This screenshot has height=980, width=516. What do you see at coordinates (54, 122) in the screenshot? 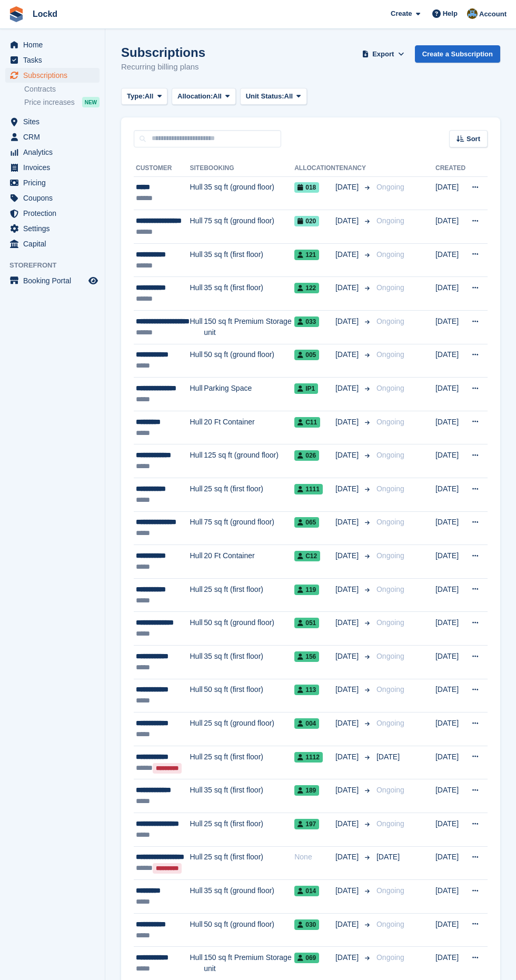
I see `span: Sites` at bounding box center [54, 122].